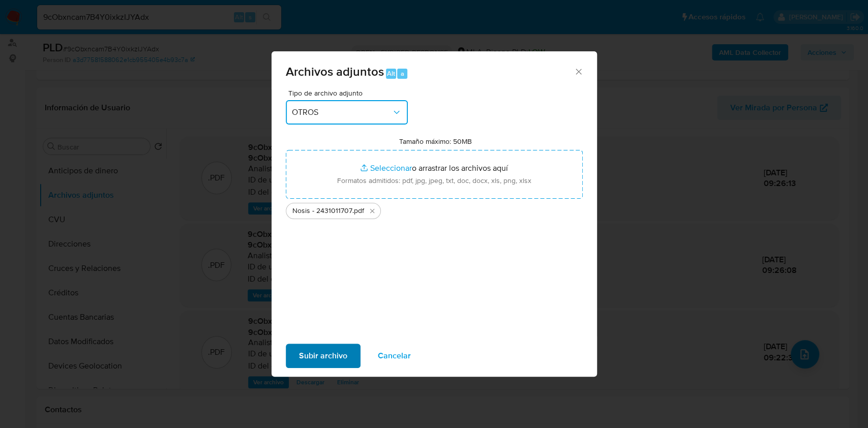  I want to click on button: Cancelar, so click(394, 356).